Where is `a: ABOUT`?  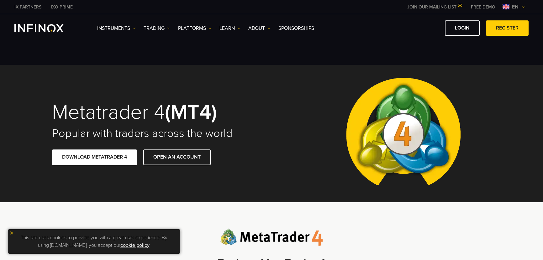 a: ABOUT is located at coordinates (260, 28).